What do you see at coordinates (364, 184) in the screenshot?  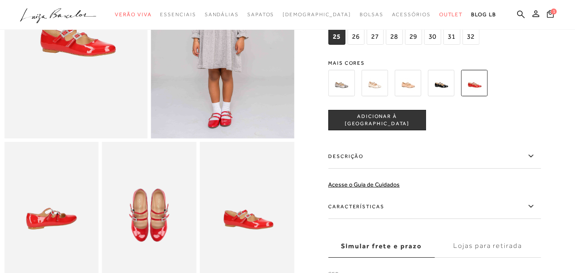 I see `a: Acesse o Guia de Cuidados` at bounding box center [364, 184].